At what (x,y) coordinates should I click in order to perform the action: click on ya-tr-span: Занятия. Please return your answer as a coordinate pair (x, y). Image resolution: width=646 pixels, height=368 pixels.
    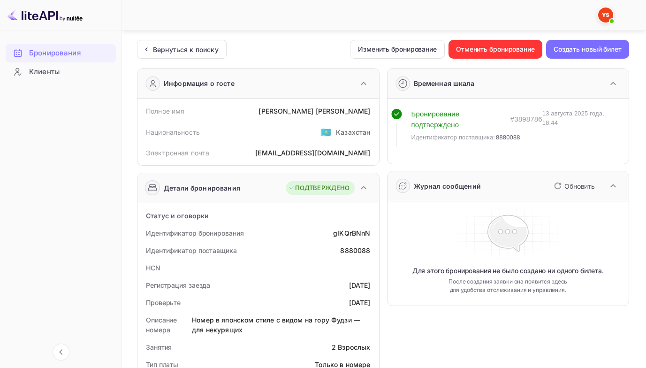
    Looking at the image, I should click on (158, 346).